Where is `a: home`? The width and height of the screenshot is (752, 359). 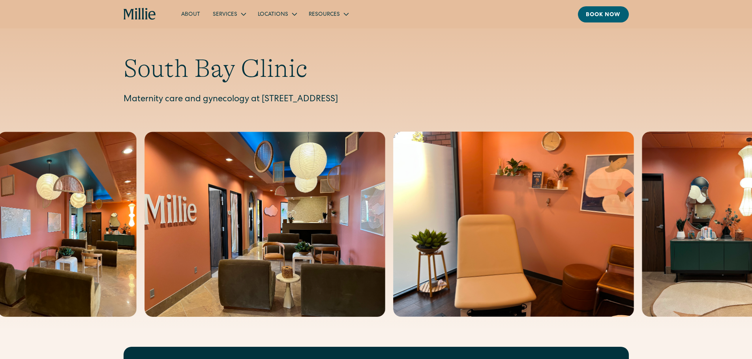 a: home is located at coordinates (140, 14).